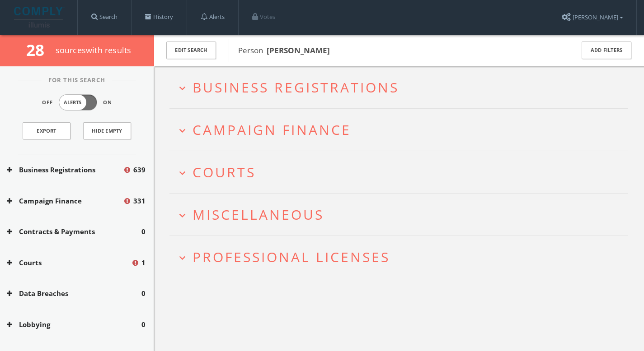 Image resolution: width=644 pixels, height=351 pixels. I want to click on span: Off, so click(48, 102).